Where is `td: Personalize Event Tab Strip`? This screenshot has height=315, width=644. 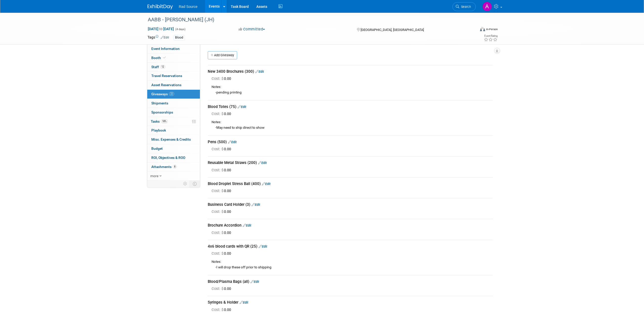 td: Personalize Event Tab Strip is located at coordinates (185, 183).